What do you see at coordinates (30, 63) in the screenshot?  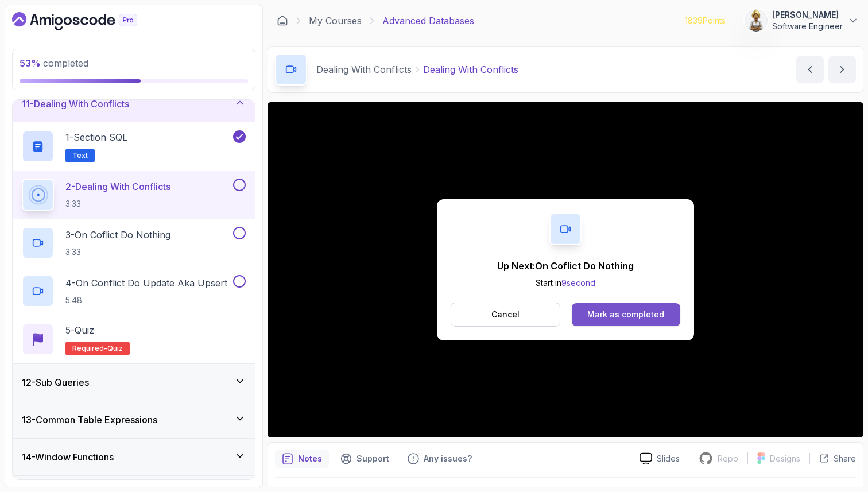 I see `span: 53 %` at bounding box center [30, 63].